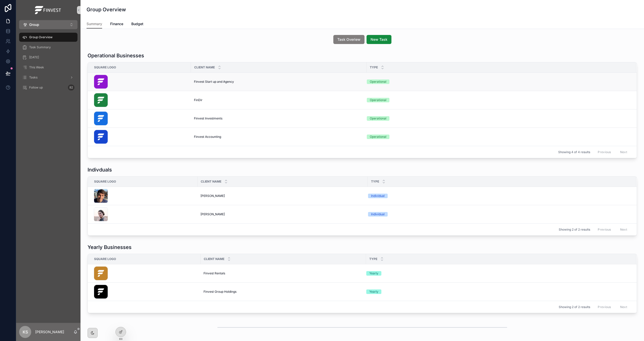 This screenshot has width=644, height=341. What do you see at coordinates (208, 119) in the screenshot?
I see `span: Finvest Investments` at bounding box center [208, 119].